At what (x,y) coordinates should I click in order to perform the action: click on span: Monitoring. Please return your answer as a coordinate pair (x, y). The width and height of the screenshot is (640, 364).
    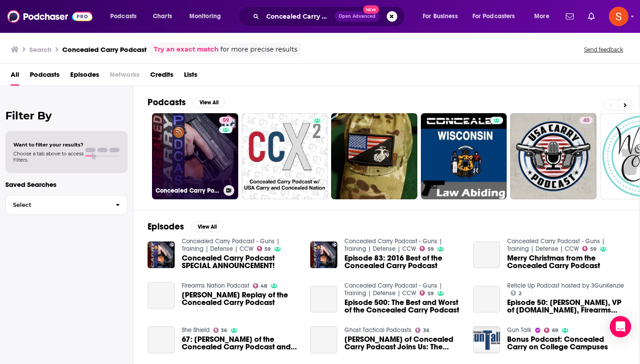
    Looking at the image, I should click on (205, 16).